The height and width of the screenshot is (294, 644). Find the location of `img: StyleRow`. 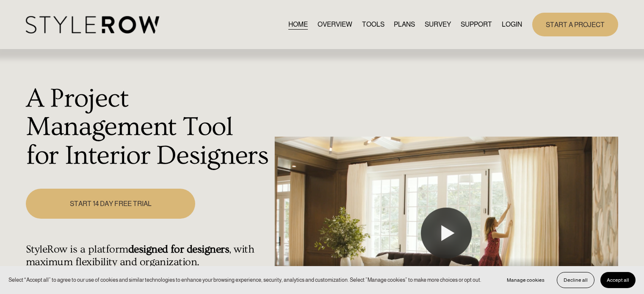

img: StyleRow is located at coordinates (92, 24).